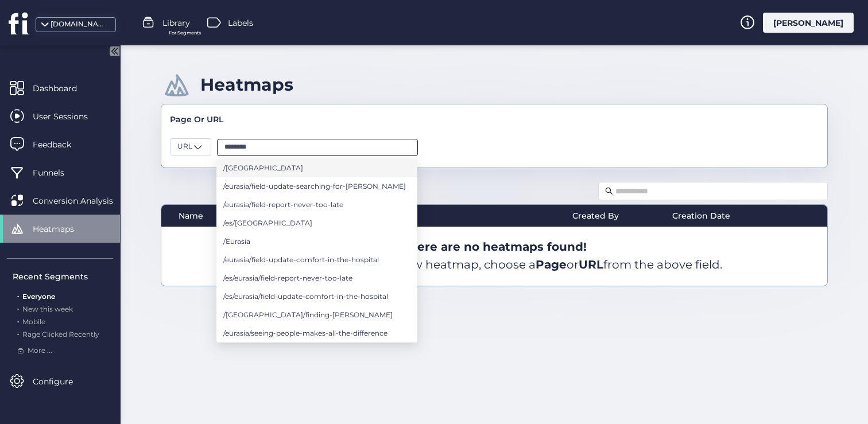 The image size is (868, 424). What do you see at coordinates (38, 296) in the screenshot?
I see `span: Everyone` at bounding box center [38, 296].